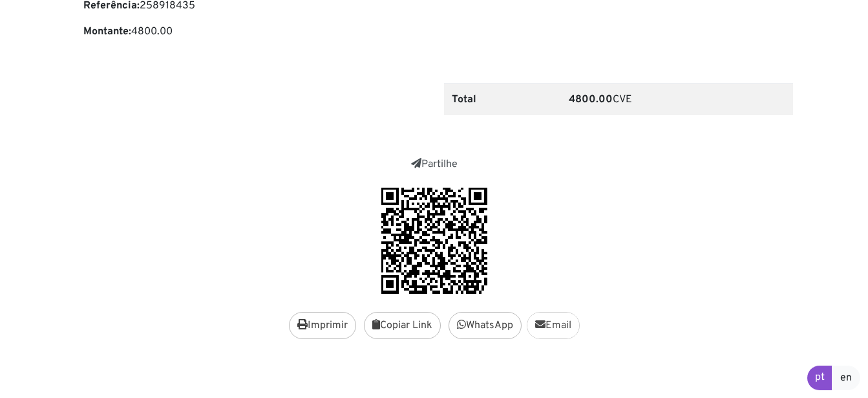 This screenshot has width=868, height=398. Describe the element at coordinates (503, 99) in the screenshot. I see `th: Total` at that location.